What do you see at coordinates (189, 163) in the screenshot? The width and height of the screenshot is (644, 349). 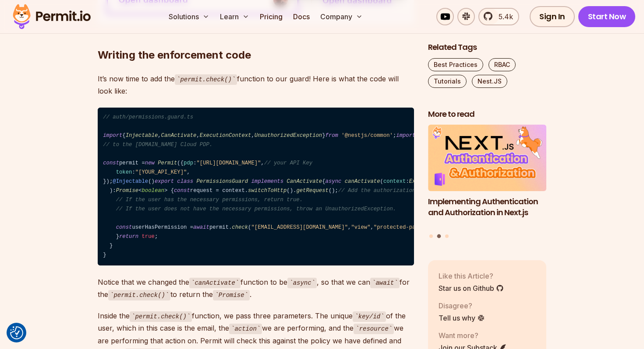 I see `span: pdp` at bounding box center [189, 163].